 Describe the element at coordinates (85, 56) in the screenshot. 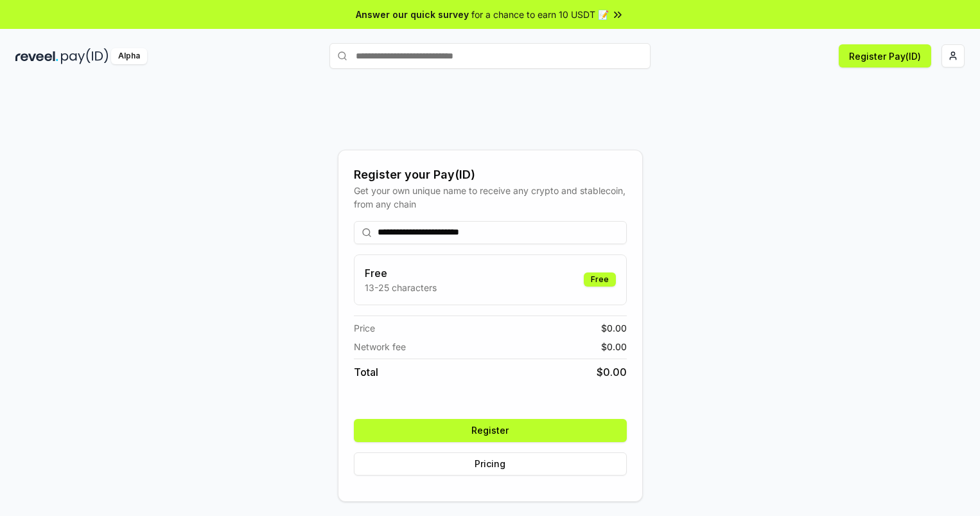

I see `img: pay_id` at that location.